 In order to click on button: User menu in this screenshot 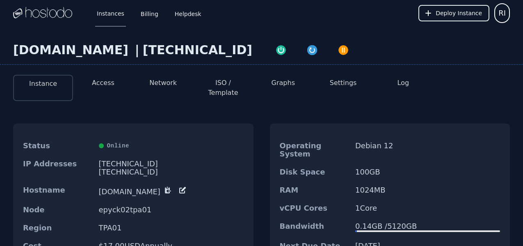, I will do `click(502, 13)`.